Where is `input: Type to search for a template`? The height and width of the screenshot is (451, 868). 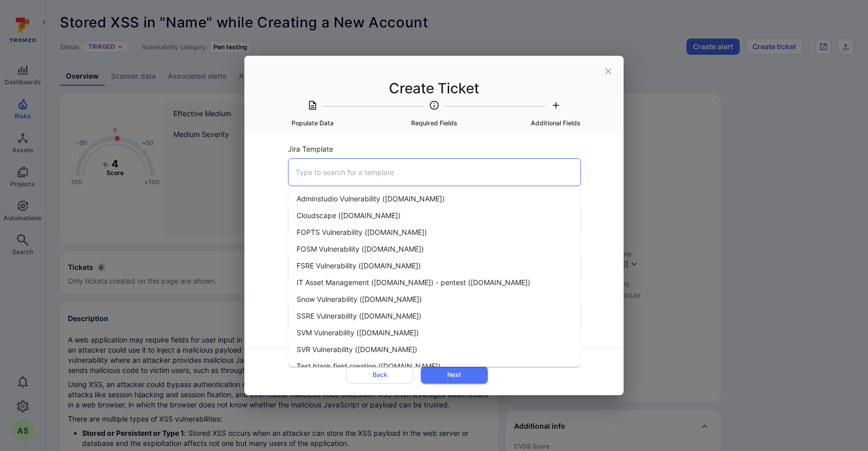 input: Type to search for a template is located at coordinates (435, 172).